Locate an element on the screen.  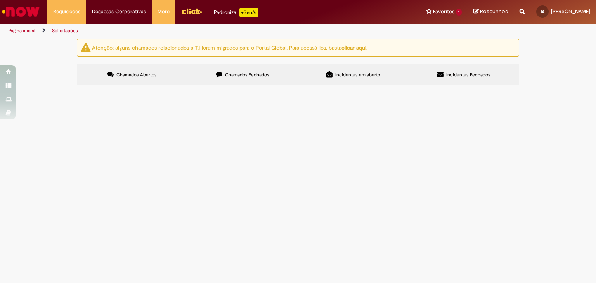
div: Padroniza is located at coordinates (236, 12).